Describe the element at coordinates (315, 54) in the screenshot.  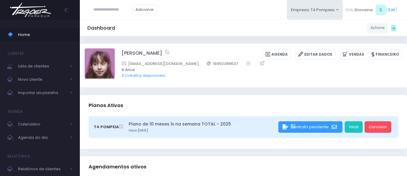
I see `a: Editar Dados` at that location.